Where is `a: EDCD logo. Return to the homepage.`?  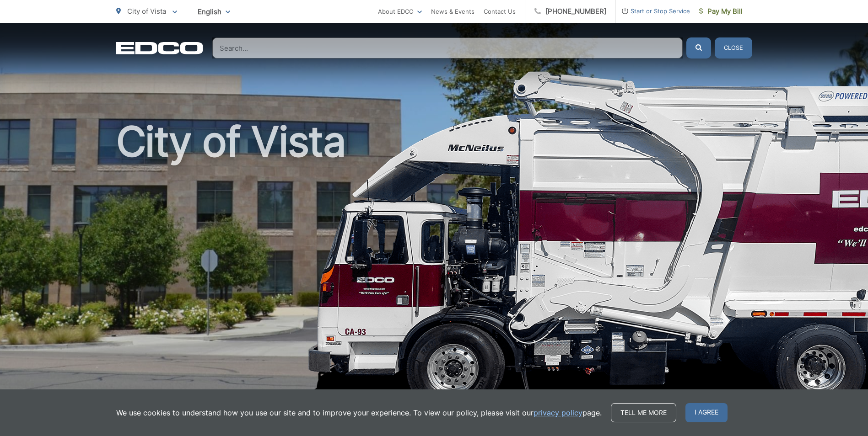
a: EDCD logo. Return to the homepage. is located at coordinates (159, 48).